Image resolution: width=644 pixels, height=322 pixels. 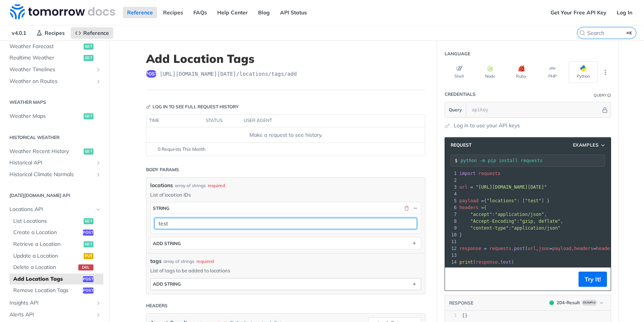 I want to click on button: 204204-ResultExample, so click(x=576, y=303).